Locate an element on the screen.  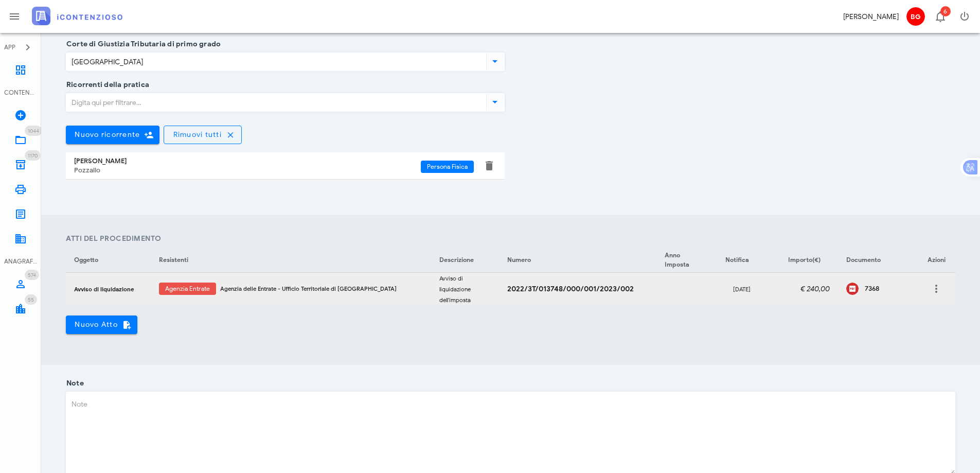
span: Notifica is located at coordinates (738, 260).